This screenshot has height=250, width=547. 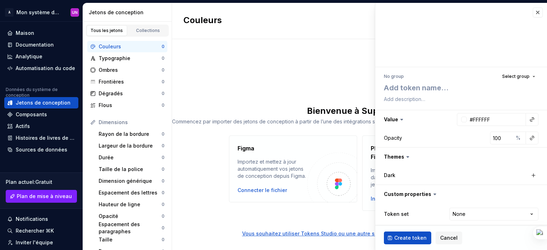 I want to click on a: Espacement des lettres0, so click(x=131, y=193).